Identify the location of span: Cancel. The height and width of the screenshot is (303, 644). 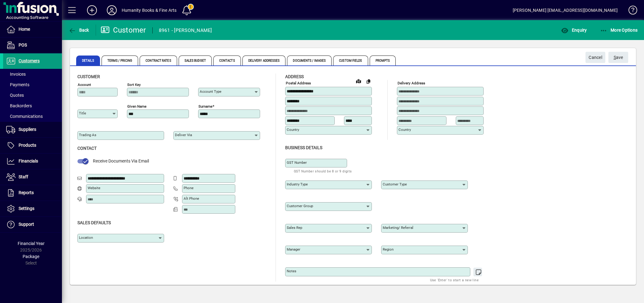
(596, 57).